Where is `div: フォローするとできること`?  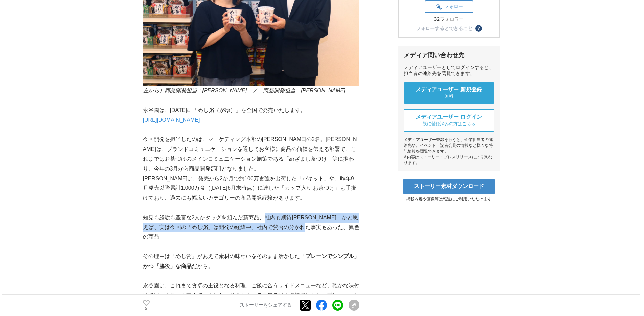 div: フォローするとできること is located at coordinates (444, 29).